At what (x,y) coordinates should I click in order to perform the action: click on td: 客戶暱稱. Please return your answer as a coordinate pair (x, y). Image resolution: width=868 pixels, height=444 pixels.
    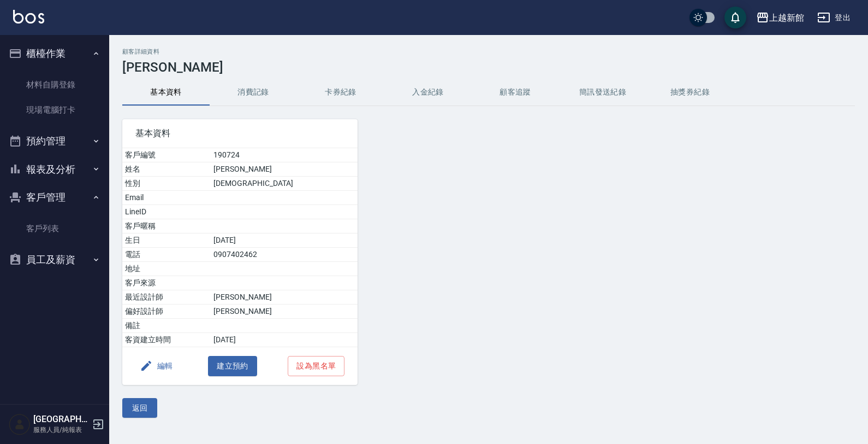
    Looking at the image, I should click on (166, 226).